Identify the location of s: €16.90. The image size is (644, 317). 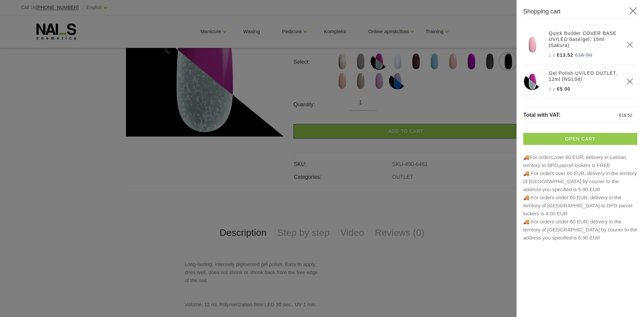
(584, 55).